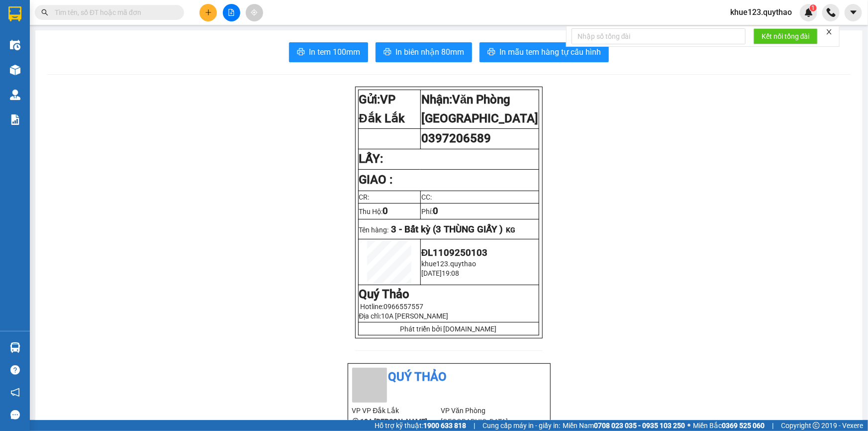 The width and height of the screenshot is (868, 431). I want to click on div: VP Đắk Lắk, so click(33, 20).